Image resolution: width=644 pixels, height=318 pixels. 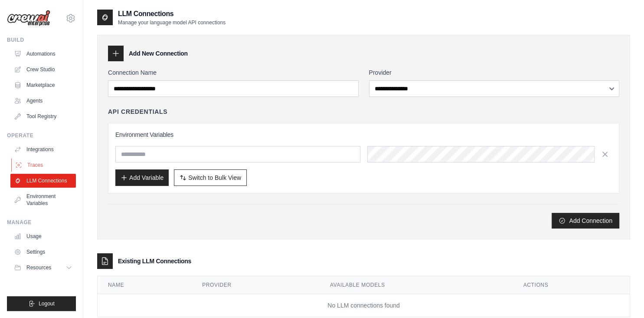 What do you see at coordinates (585, 221) in the screenshot?
I see `button: Add Connection` at bounding box center [585, 221].